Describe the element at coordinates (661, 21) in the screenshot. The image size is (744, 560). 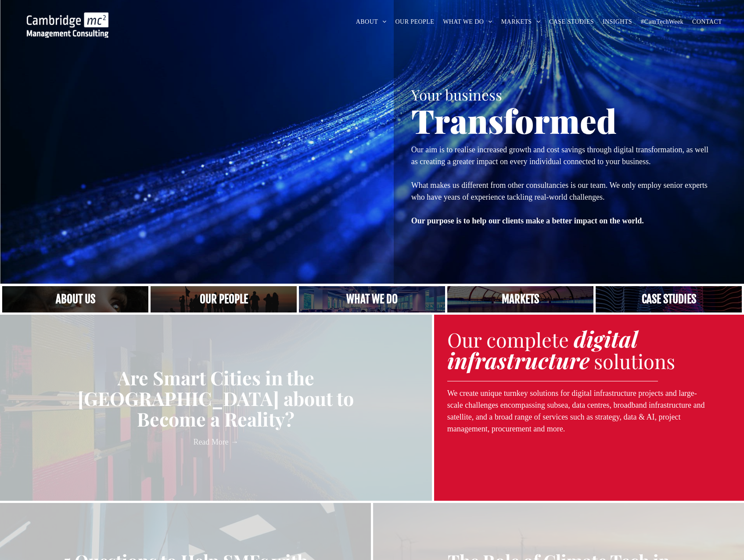
I see `a: #CamTechWeek` at that location.